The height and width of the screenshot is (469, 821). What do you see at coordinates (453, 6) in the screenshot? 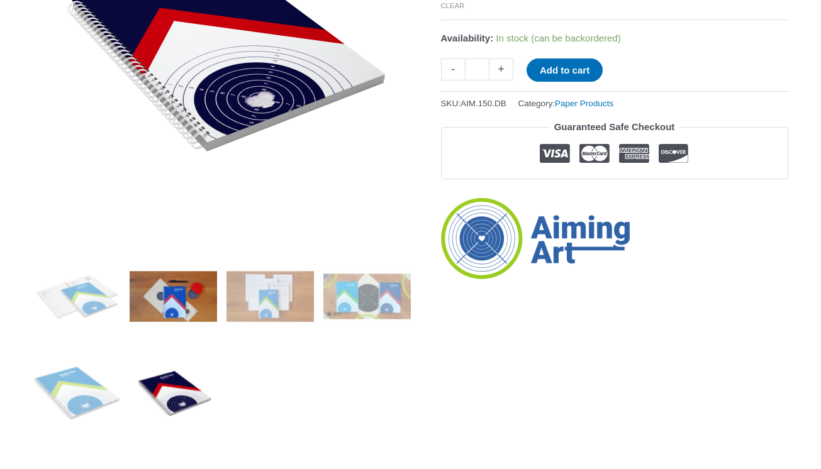
I see `a: Clear options` at bounding box center [453, 6].